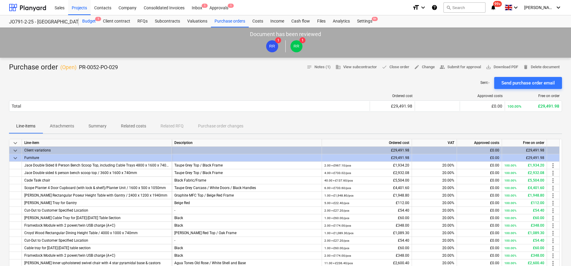  I want to click on i: Knowledge base, so click(435, 8).